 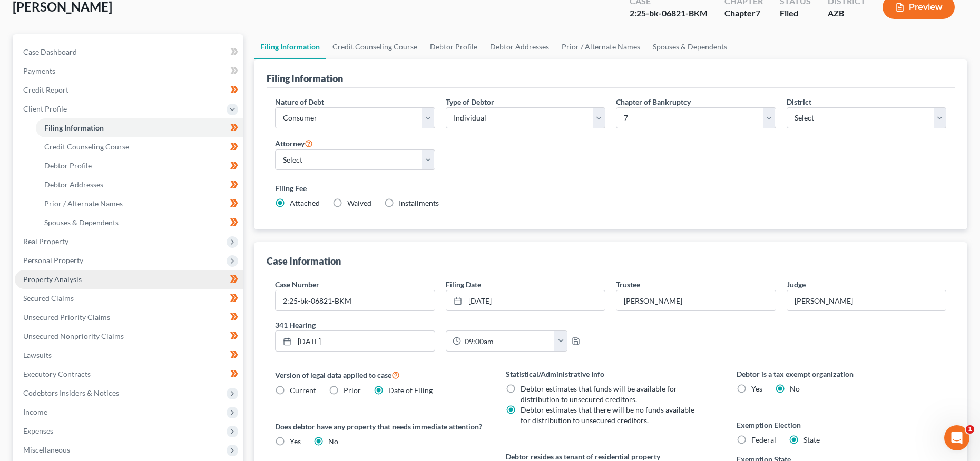 I want to click on label: Exemption Election, so click(x=841, y=425).